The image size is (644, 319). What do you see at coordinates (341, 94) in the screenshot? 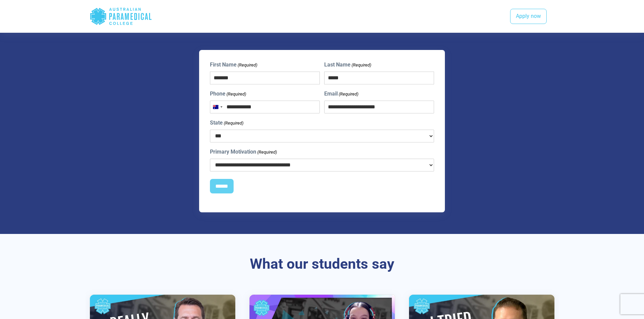
I see `label: Email` at bounding box center [341, 94].